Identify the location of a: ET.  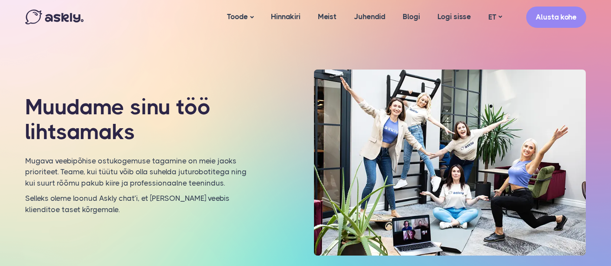
(495, 17).